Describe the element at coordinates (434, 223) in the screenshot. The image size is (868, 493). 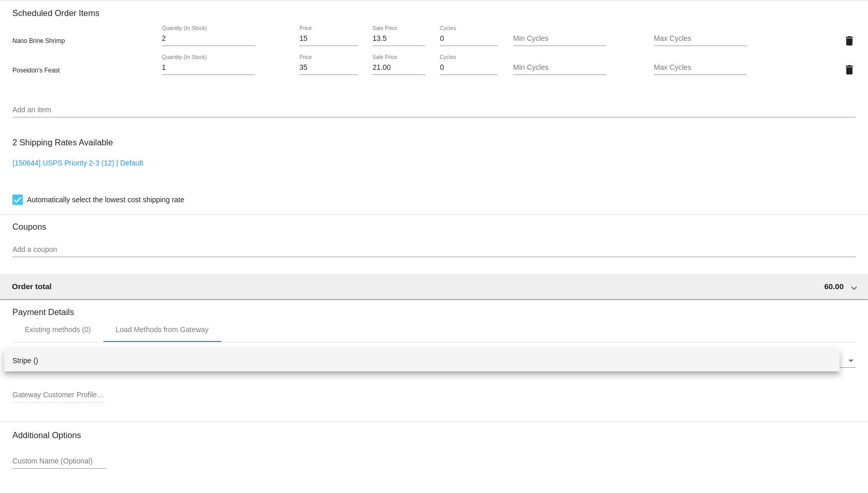
I see `h3: Coupons` at that location.